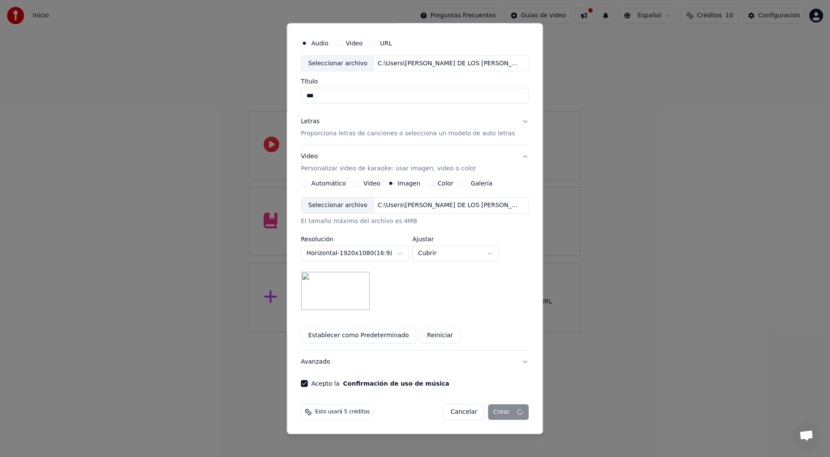 The image size is (830, 457). Describe the element at coordinates (329, 184) in the screenshot. I see `label: Automático` at that location.